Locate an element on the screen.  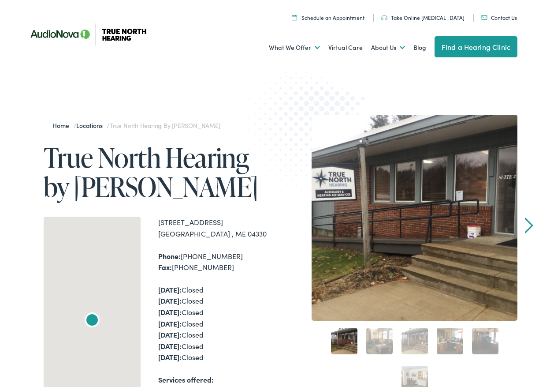
a: Find a Hearing Clinic is located at coordinates (476, 47).